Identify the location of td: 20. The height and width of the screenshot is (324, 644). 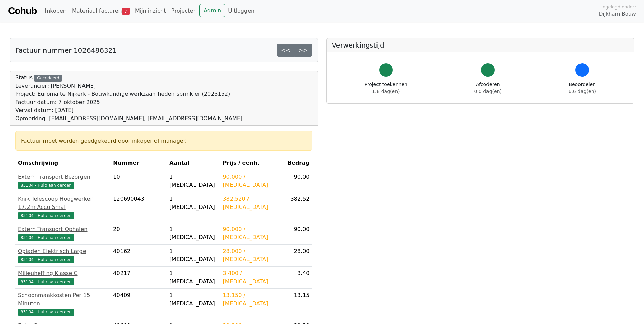
(138, 233).